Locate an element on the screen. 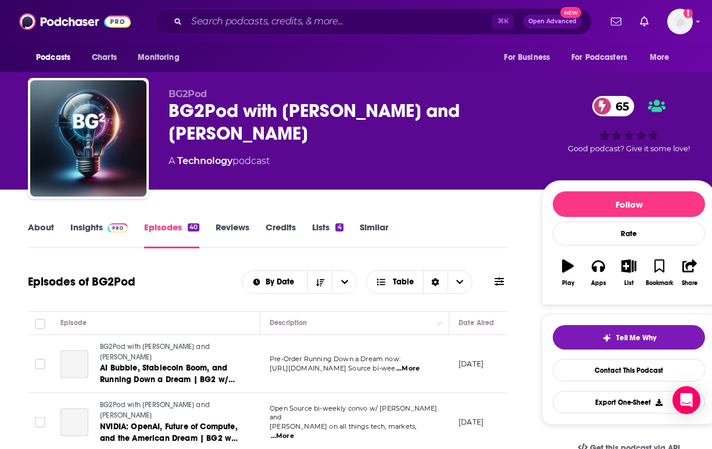 The image size is (712, 449). span: Good podcast? Give it some love! is located at coordinates (629, 148).